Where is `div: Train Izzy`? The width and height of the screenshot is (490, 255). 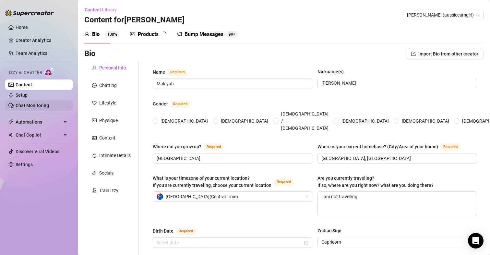
div: Train Izzy is located at coordinates (109, 190).